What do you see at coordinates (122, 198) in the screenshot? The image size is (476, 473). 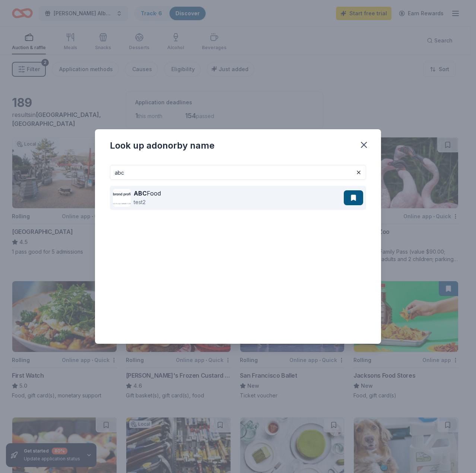 I see `img: Image for ABC Food` at bounding box center [122, 198].